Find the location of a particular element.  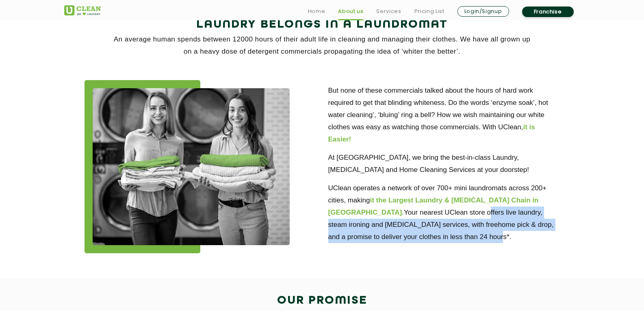

a: Services is located at coordinates (389, 11).